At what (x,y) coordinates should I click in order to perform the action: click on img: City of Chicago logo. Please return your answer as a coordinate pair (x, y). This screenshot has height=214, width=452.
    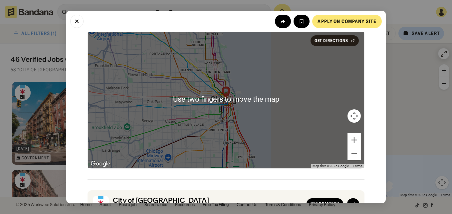
    Looking at the image, I should click on (101, 204).